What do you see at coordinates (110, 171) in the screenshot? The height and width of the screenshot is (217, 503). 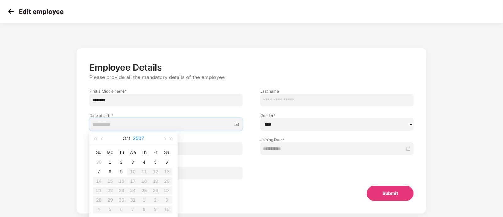 I see `div: 8` at bounding box center [110, 171].